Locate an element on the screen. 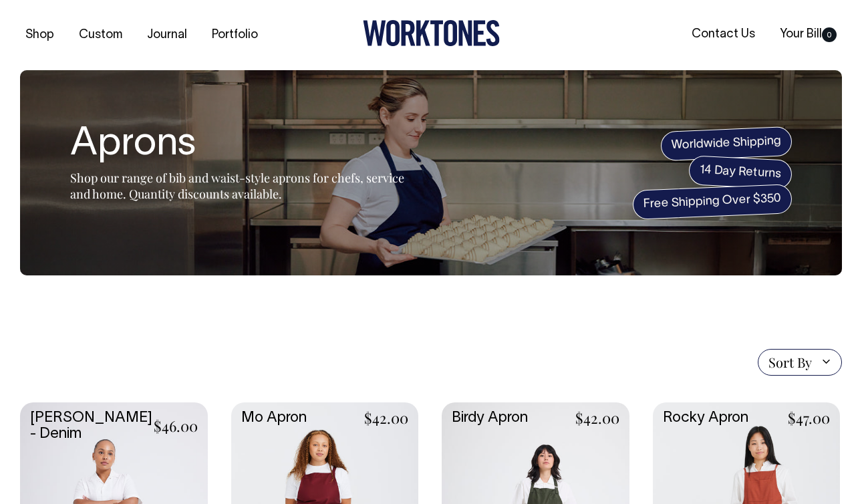  span: Shop our range of bib and waist-style aprons for chefs, service and home. Quantity discounts avai... is located at coordinates (237, 186).